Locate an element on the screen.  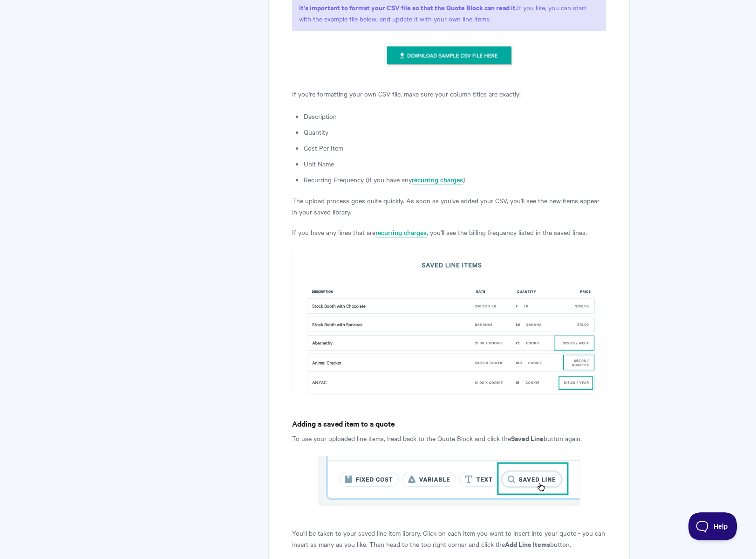
li: Cost Per Item is located at coordinates (455, 147).